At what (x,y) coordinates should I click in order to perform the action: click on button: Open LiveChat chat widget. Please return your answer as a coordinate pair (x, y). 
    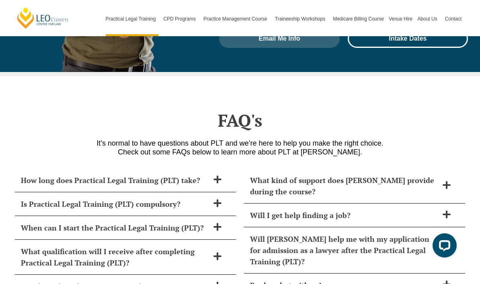
    Looking at the image, I should click on (18, 15).